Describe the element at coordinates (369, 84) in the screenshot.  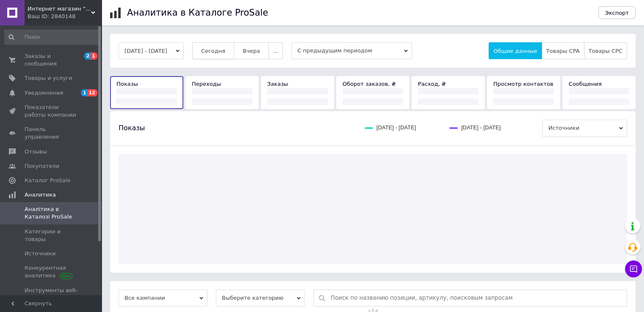
I see `span: Оборот заказов, ₴` at that location.